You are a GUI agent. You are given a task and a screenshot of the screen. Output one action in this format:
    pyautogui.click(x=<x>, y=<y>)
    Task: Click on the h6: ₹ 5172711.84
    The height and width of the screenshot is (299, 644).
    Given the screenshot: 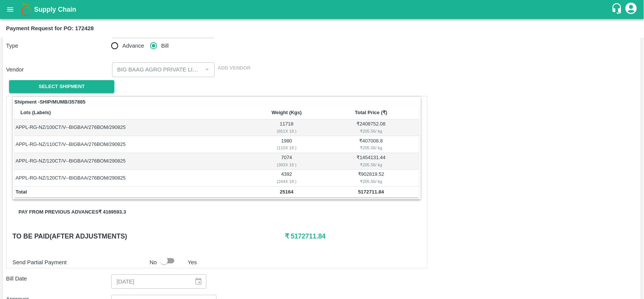 What is the action you would take?
    pyautogui.click(x=353, y=236)
    